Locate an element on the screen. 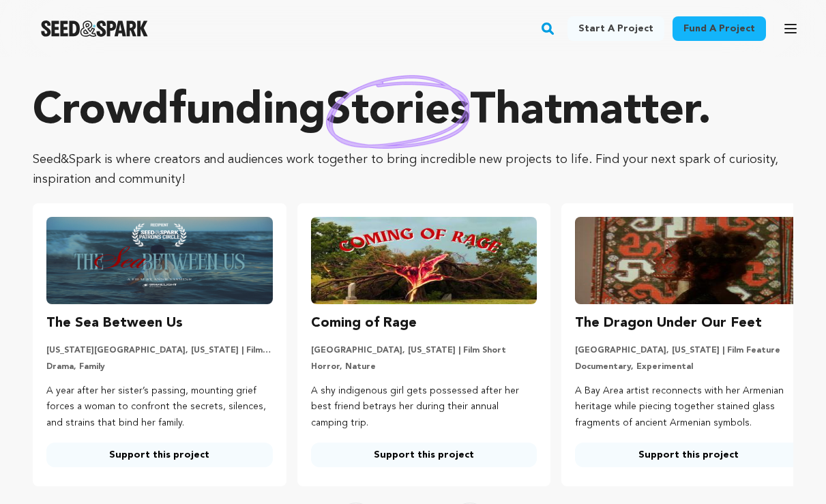 This screenshot has width=826, height=504. p: Drama, Family is located at coordinates (160, 367).